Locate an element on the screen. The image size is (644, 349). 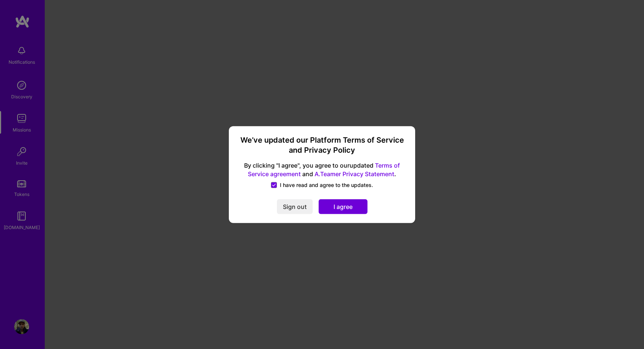
button: I agree is located at coordinates (343, 207).